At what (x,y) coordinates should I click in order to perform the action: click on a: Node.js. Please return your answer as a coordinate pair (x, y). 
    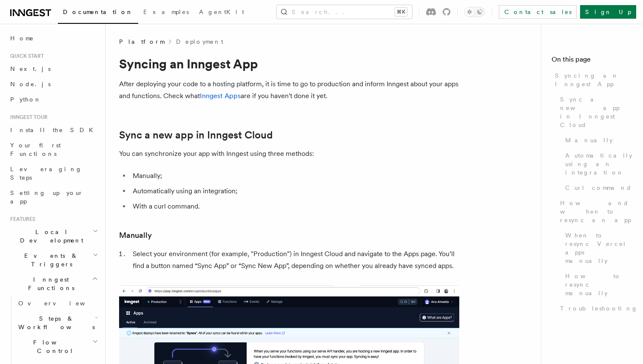
    Looking at the image, I should click on (53, 84).